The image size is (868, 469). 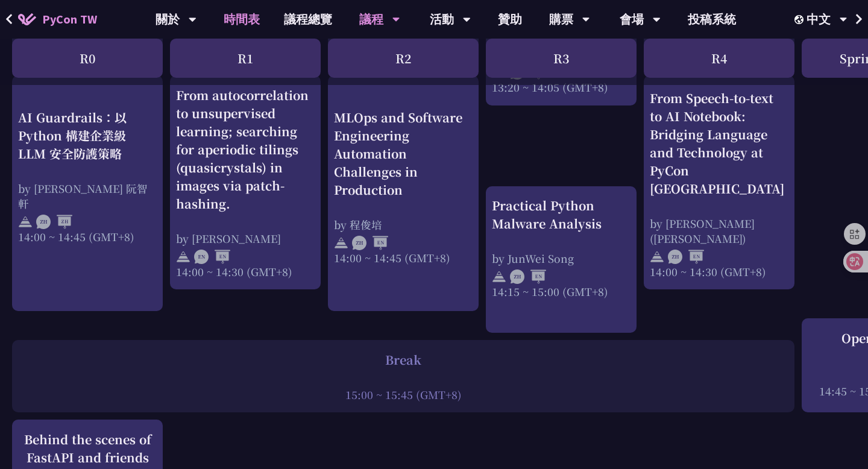 What do you see at coordinates (801, 19) in the screenshot?
I see `img: Locale Icon` at bounding box center [801, 19].